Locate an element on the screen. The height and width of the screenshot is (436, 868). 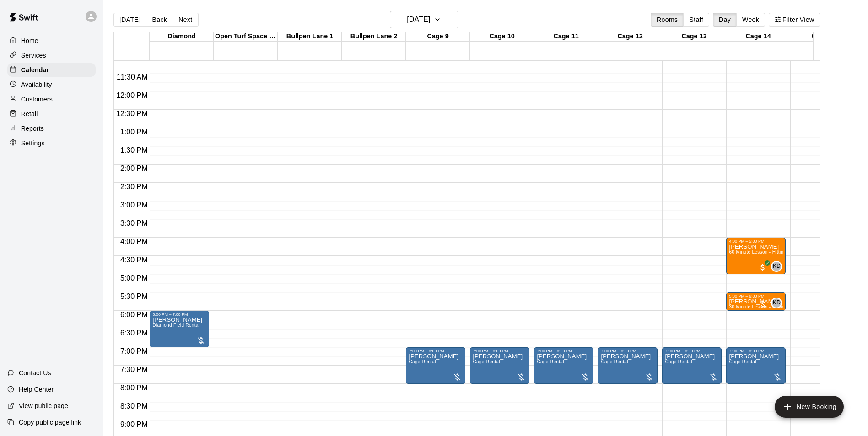
a: Home is located at coordinates (51, 40).